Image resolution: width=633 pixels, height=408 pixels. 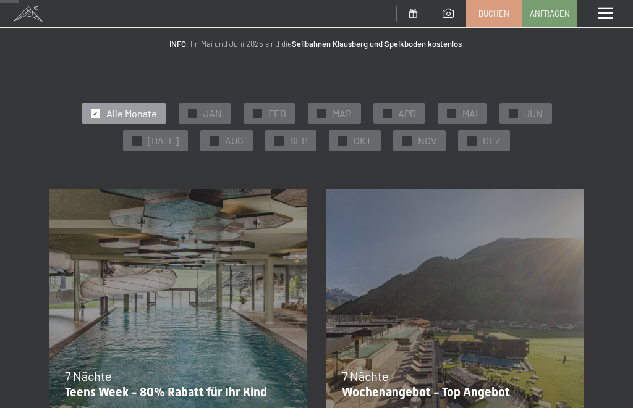 What do you see at coordinates (277, 114) in the screenshot?
I see `span: FEB` at bounding box center [277, 114].